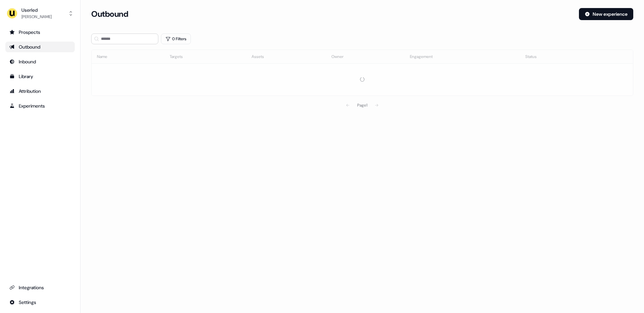 This screenshot has width=644, height=313. I want to click on h3: Outbound, so click(110, 14).